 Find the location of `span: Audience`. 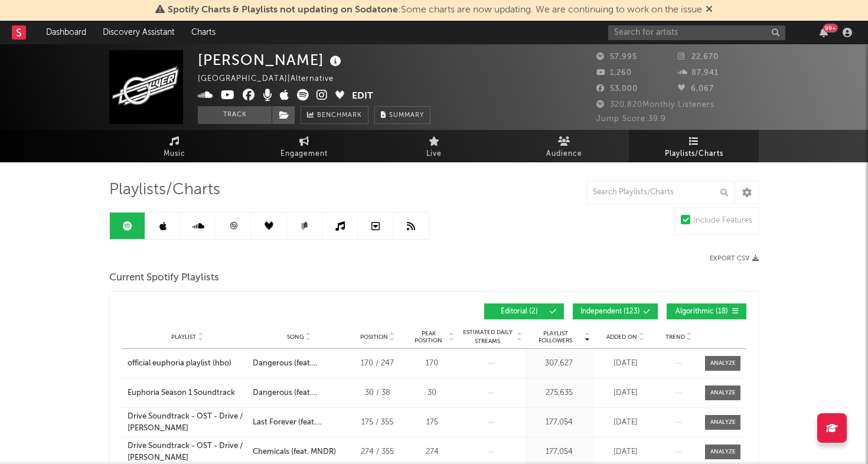

span: Audience is located at coordinates (564, 154).